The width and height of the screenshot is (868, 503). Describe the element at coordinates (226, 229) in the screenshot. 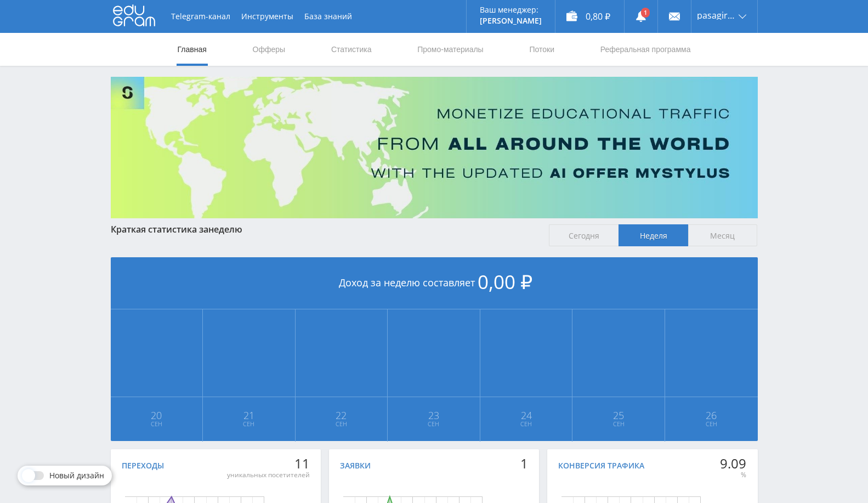

I see `span: неделю` at that location.